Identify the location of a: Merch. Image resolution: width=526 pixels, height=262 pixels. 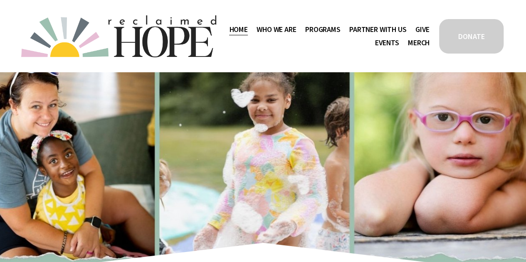
(419, 43).